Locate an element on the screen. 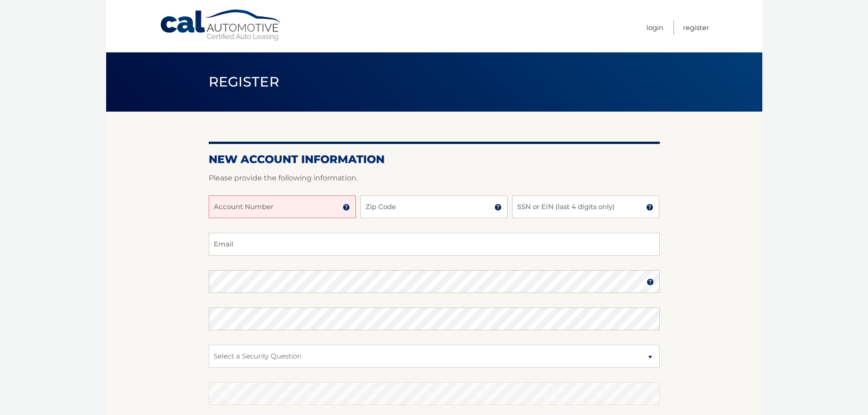  input: Account Number is located at coordinates (282, 207).